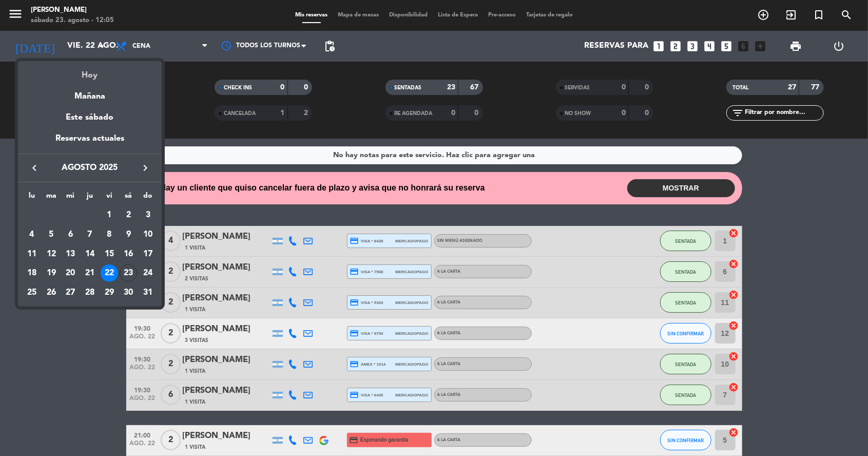 This screenshot has width=868, height=456. Describe the element at coordinates (90, 273) in the screenshot. I see `div: 21` at that location.